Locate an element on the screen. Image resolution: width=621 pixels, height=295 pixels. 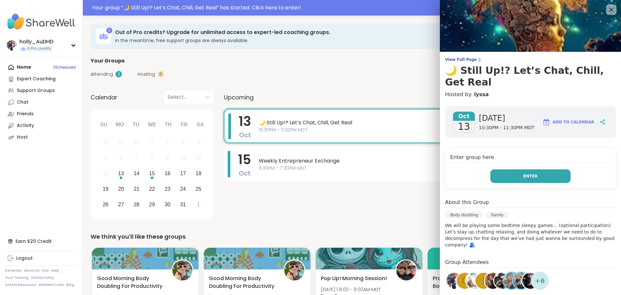
a: Expert Coaching is located at coordinates (41, 79).